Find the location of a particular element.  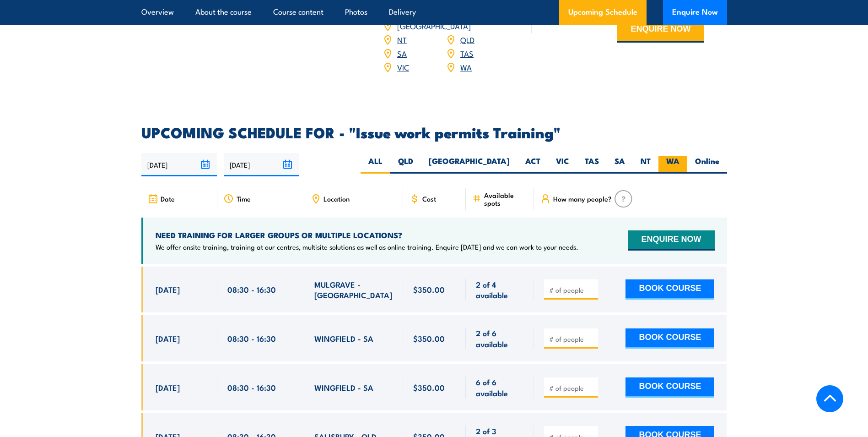

a: SA is located at coordinates (402, 53).